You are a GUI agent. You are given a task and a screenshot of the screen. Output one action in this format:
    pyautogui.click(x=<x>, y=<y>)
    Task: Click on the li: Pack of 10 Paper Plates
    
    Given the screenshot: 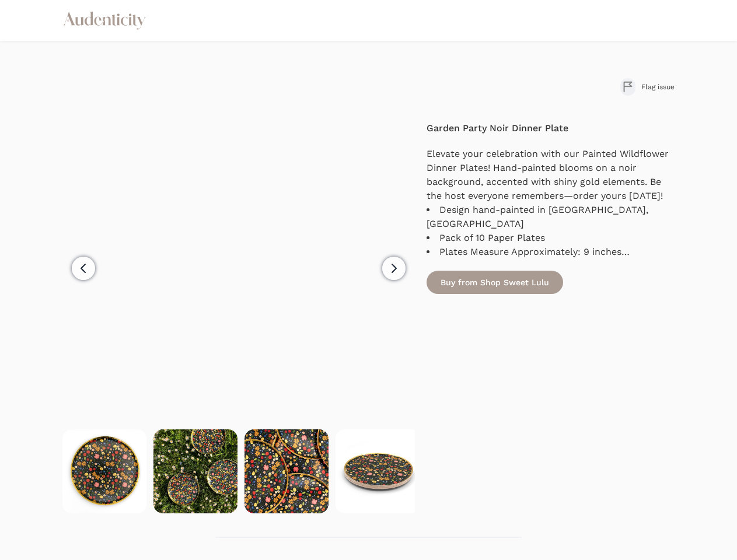 What is the action you would take?
    pyautogui.click(x=551, y=238)
    